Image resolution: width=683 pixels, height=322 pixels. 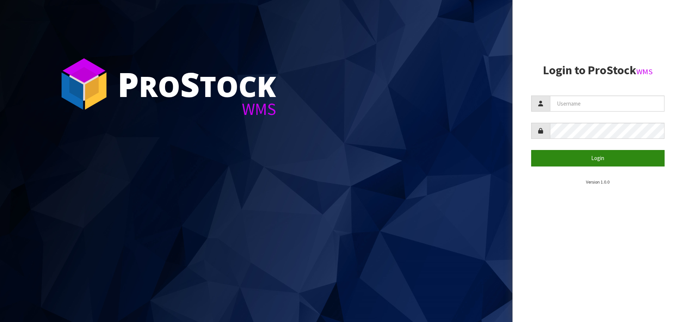 I want to click on div: WMS, so click(x=197, y=109).